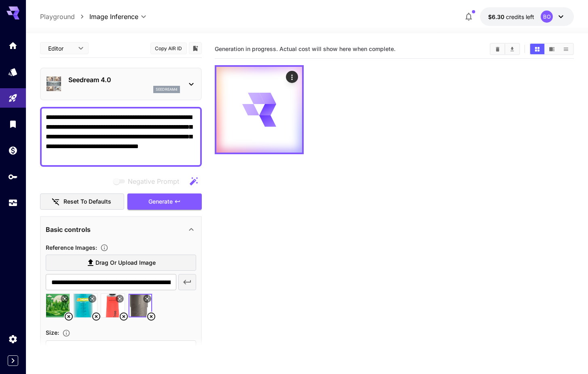  I want to click on span: Size :, so click(52, 332).